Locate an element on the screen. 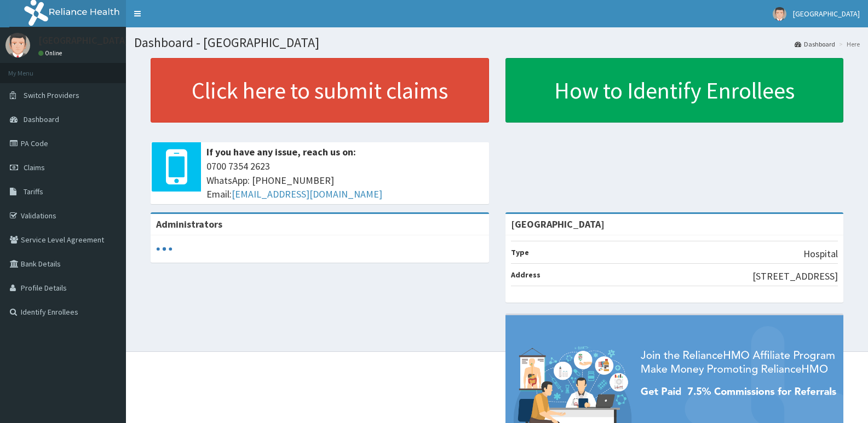  svg: audio-loading is located at coordinates (164, 249).